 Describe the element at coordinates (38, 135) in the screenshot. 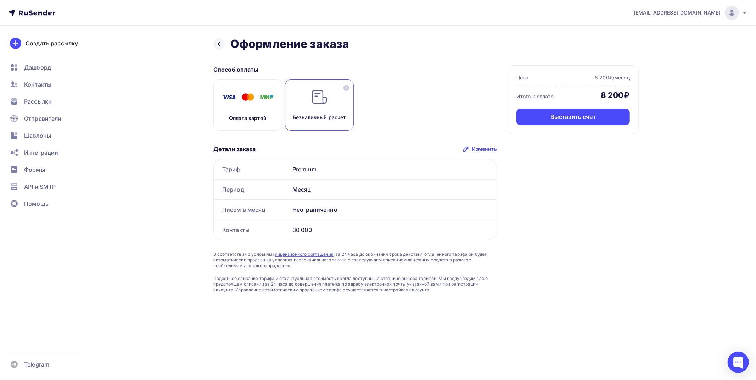

I see `span: Шаблоны` at that location.